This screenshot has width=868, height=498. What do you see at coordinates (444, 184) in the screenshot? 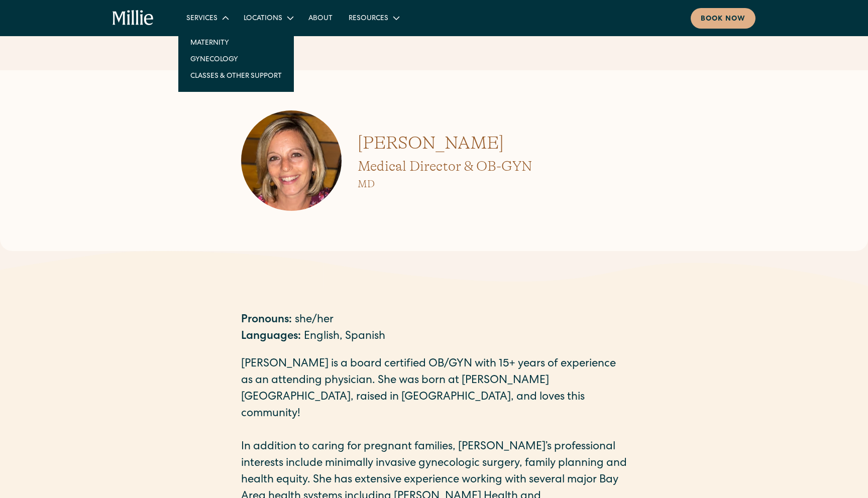
I see `h3: MD` at bounding box center [444, 184].